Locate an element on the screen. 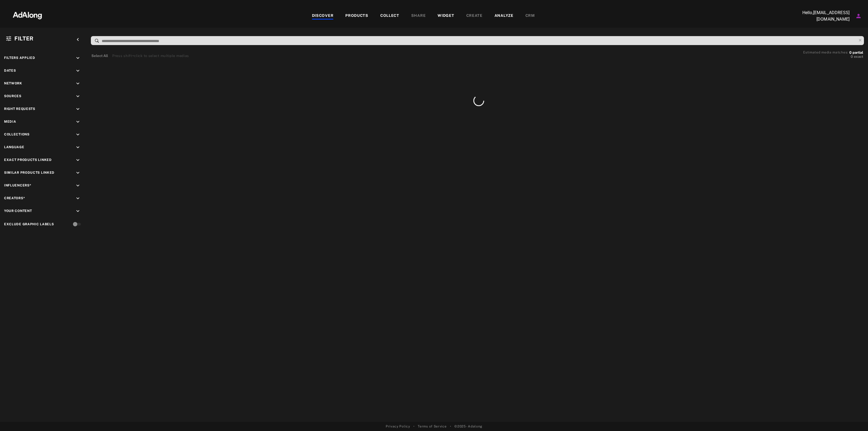 The height and width of the screenshot is (431, 868). span: Media is located at coordinates (10, 121).